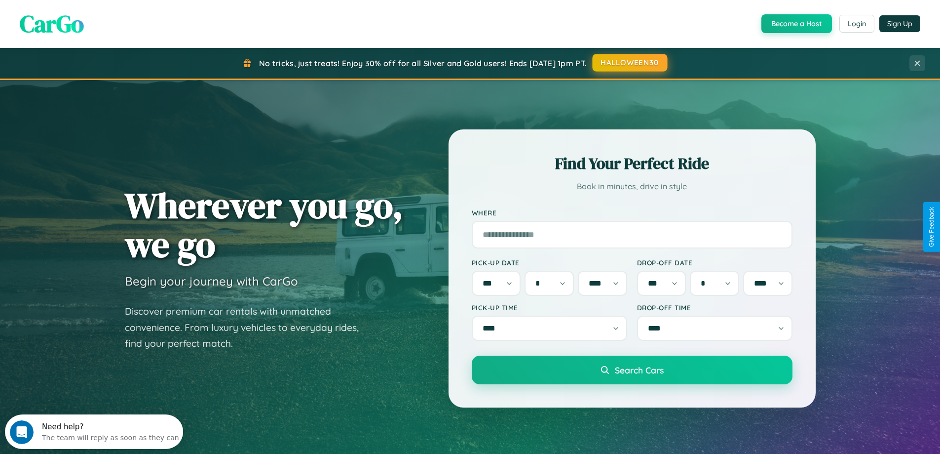 Image resolution: width=940 pixels, height=454 pixels. Describe the element at coordinates (94, 17) in the screenshot. I see `div: Open Intercom Messenger` at that location.